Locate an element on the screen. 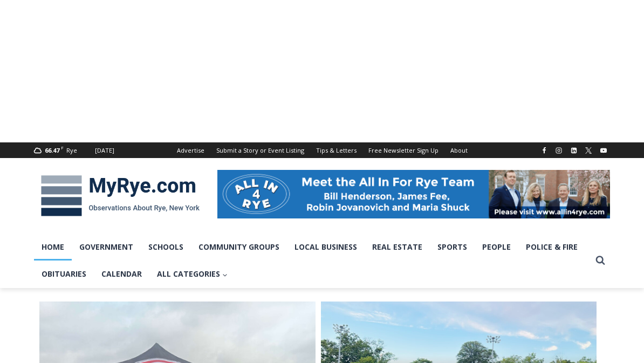 This screenshot has height=363, width=644. button: View Search Form is located at coordinates (600, 260).